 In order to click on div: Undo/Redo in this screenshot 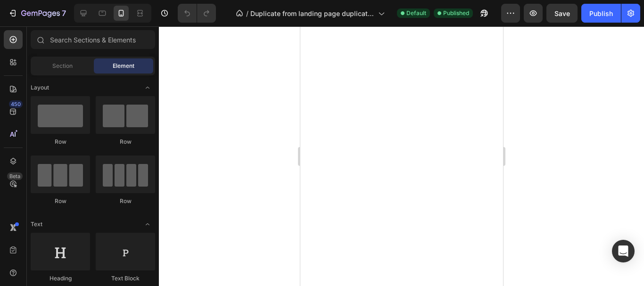, I will do `click(197, 13)`.